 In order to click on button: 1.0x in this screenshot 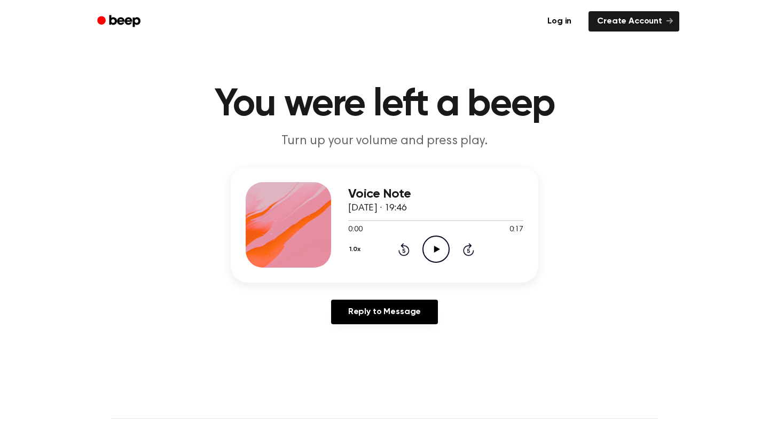, I will do `click(356, 249)`.